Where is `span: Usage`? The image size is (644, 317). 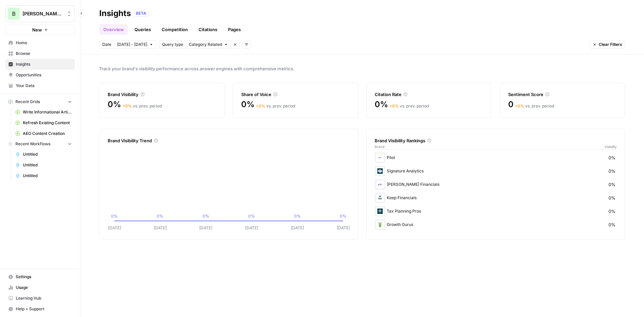 span: Usage is located at coordinates (43, 287).